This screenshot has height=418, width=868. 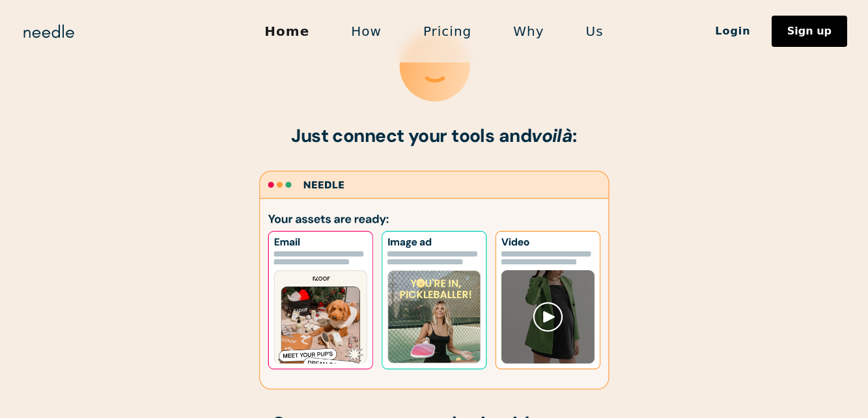 I want to click on a: Why, so click(x=528, y=31).